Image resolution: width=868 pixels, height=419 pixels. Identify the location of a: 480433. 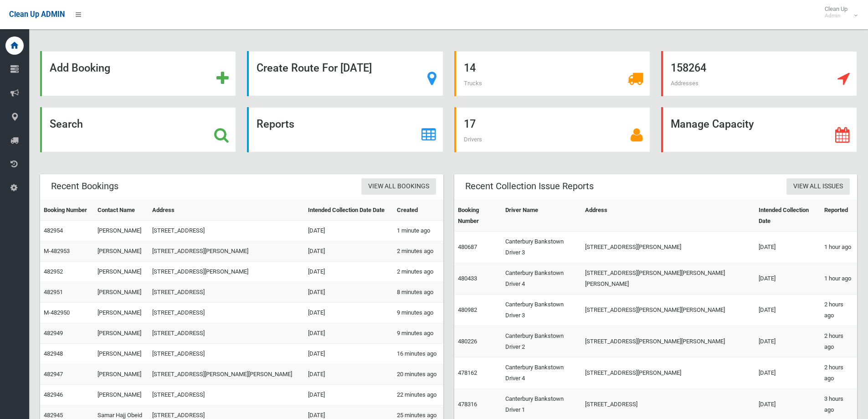
(467, 278).